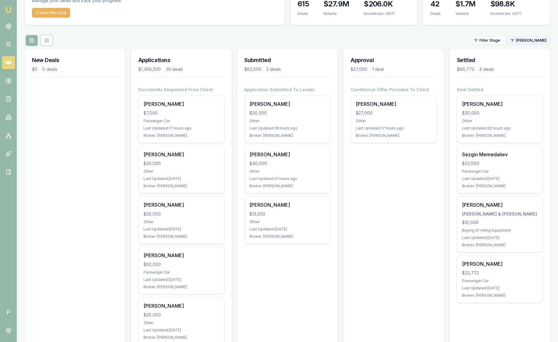  Describe the element at coordinates (287, 179) in the screenshot. I see `div: Last Updated: 21 hours ago` at that location.